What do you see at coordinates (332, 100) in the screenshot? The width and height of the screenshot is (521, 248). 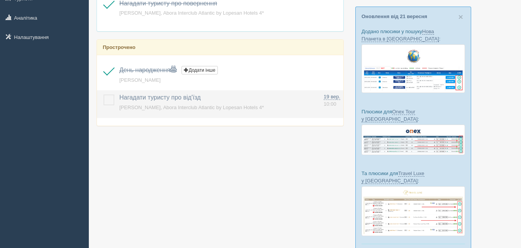 I see `a: 19 вер. 10:00` at bounding box center [332, 100].